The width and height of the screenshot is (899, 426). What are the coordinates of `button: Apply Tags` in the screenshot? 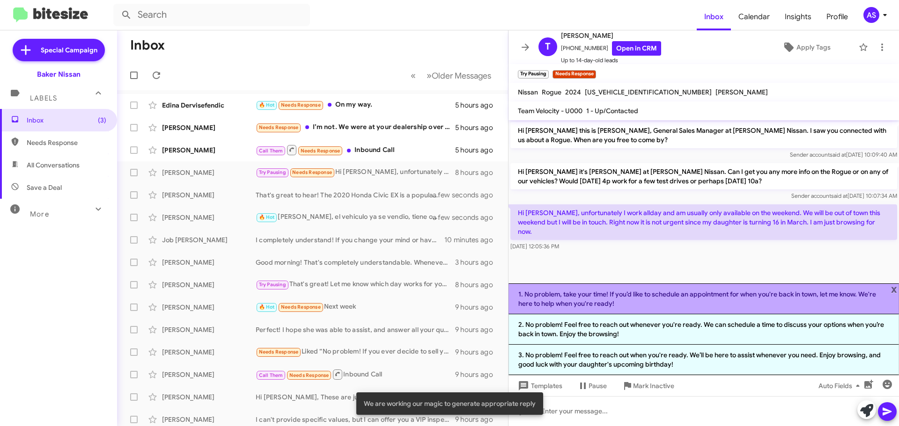 It's located at (805, 47).